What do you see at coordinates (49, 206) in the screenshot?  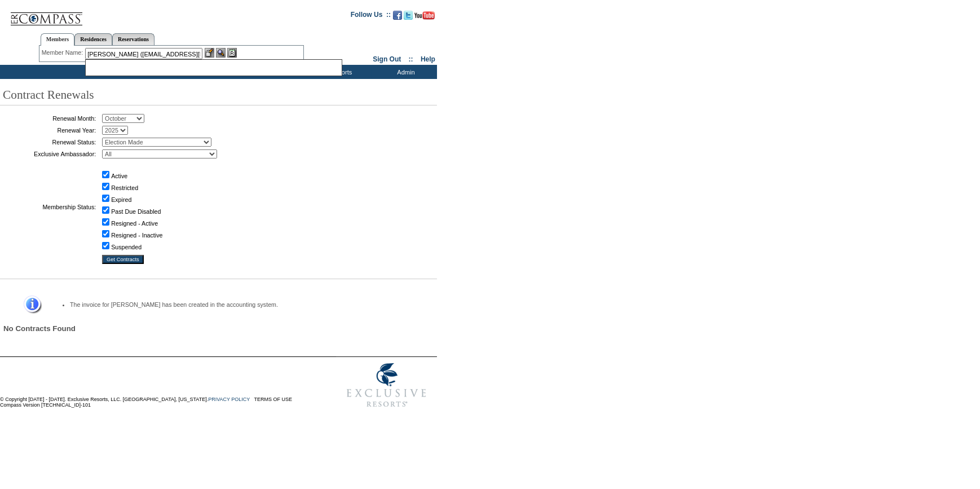 I see `td: Membership Status:` at bounding box center [49, 206].